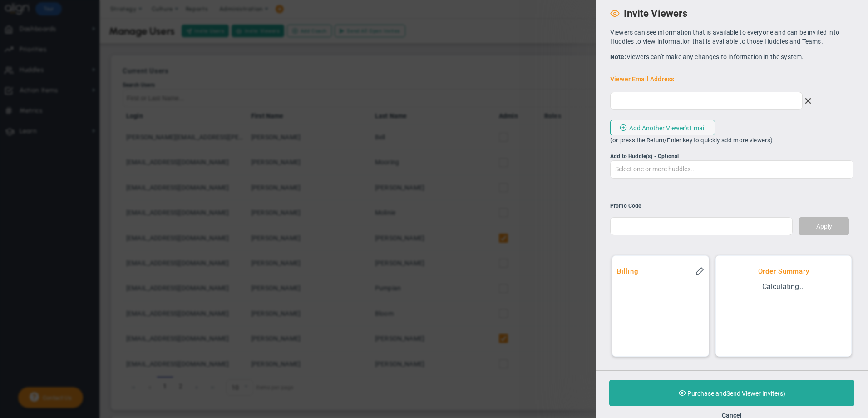  What do you see at coordinates (691, 140) in the screenshot?
I see `span: (or press the Return/Enter key to quickly add more viewers)` at bounding box center [691, 140].